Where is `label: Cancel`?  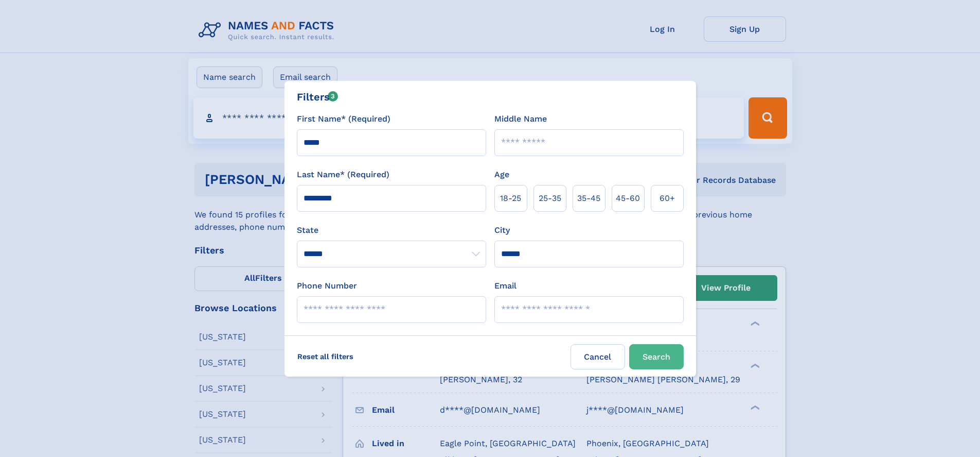
label: Cancel is located at coordinates (598, 356).